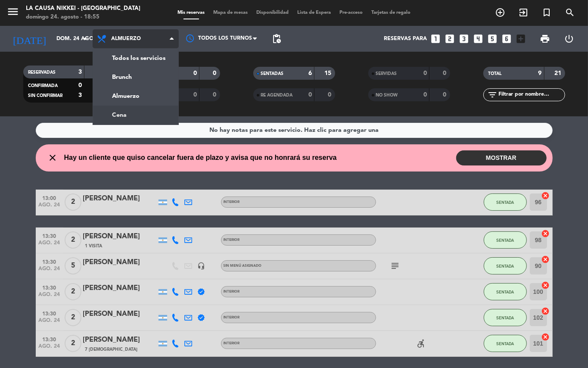  Describe the element at coordinates (53, 158) in the screenshot. I see `i: close` at that location.